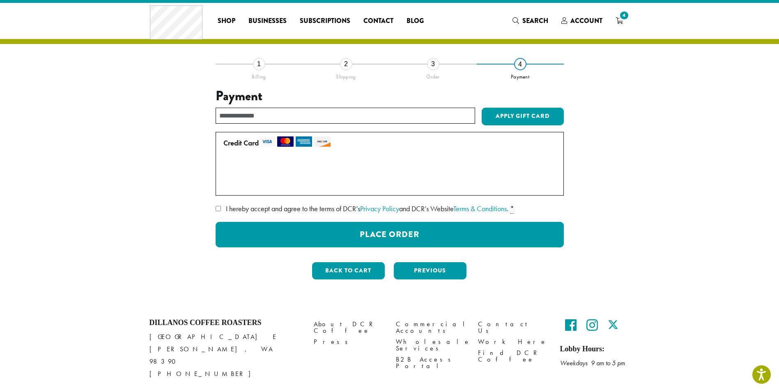 This screenshot has width=779, height=392. I want to click on button: Previous, so click(430, 271).